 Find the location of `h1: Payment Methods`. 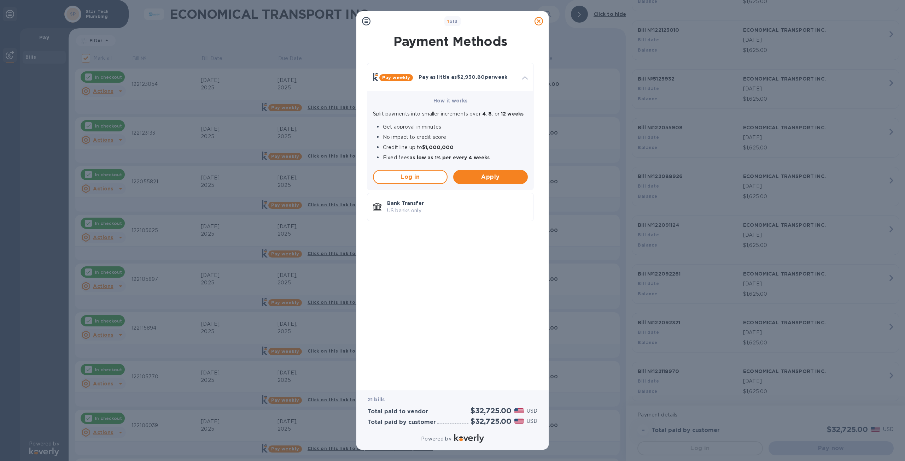

h1: Payment Methods is located at coordinates (450, 41).